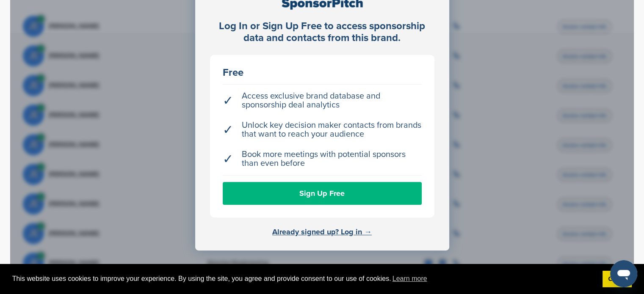  I want to click on li: Book more meetings with potential sponsors than even before, so click(322, 159).